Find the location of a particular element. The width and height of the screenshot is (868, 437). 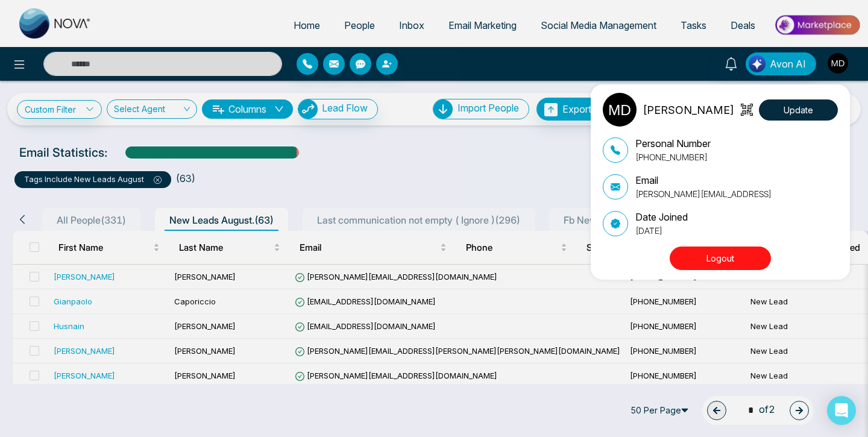

button: Update is located at coordinates (798, 110).